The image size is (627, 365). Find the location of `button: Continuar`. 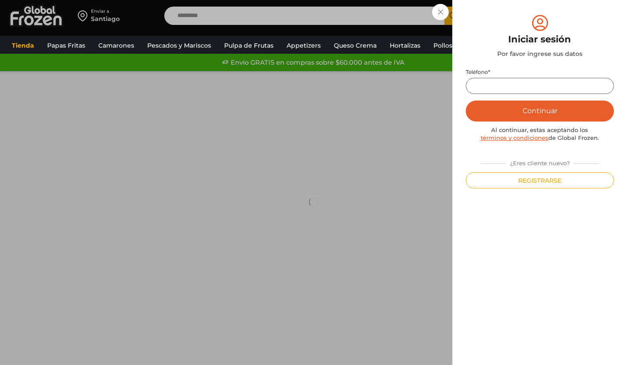

button: Continuar is located at coordinates (540, 111).